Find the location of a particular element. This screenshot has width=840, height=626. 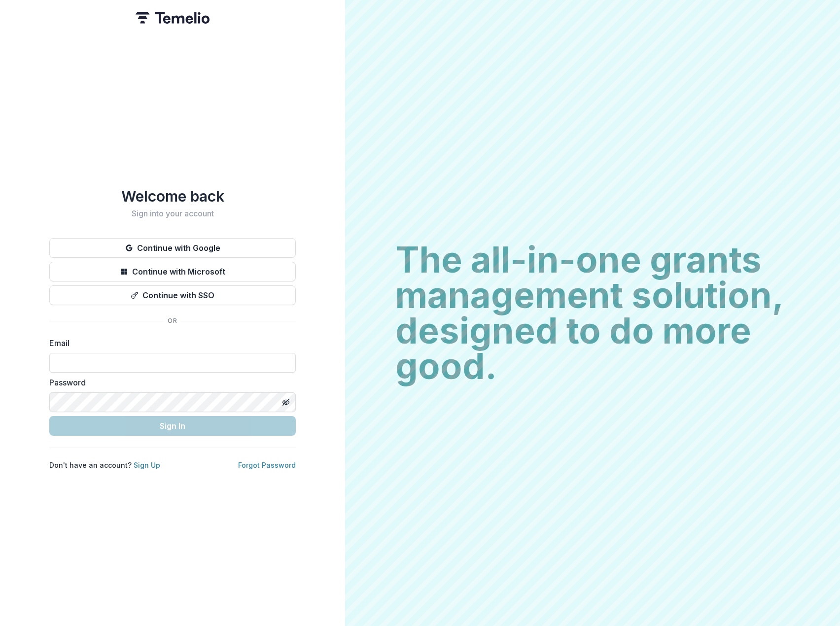

p: Don't have an account? is located at coordinates (105, 465).